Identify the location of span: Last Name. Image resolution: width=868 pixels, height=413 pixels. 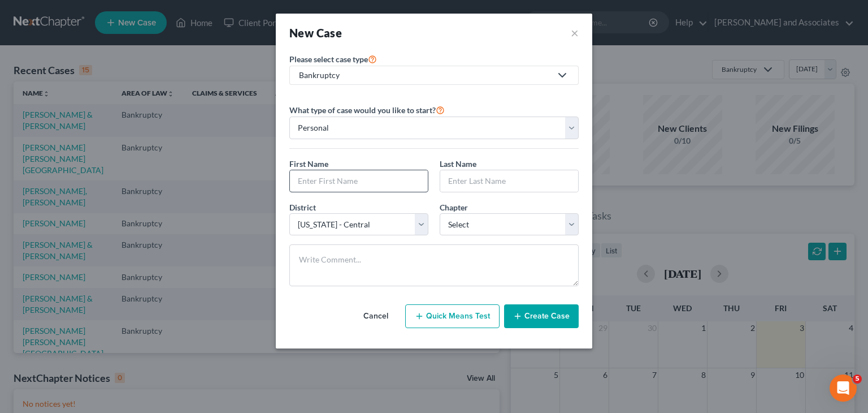
(458, 163).